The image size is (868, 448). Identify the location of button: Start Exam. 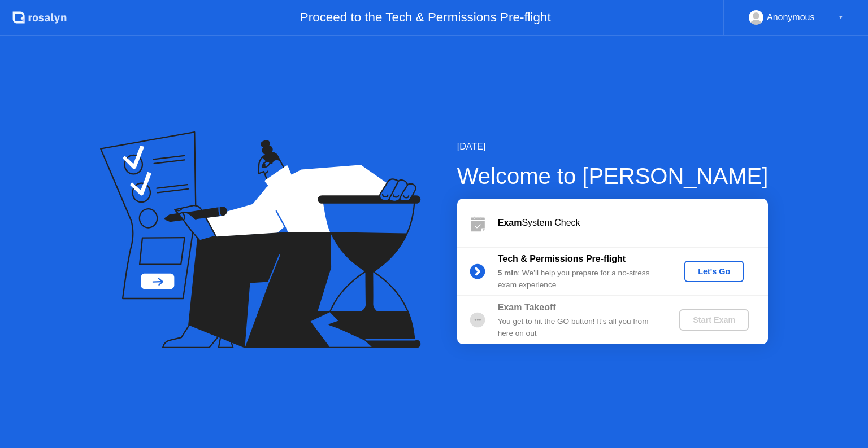
(714, 320).